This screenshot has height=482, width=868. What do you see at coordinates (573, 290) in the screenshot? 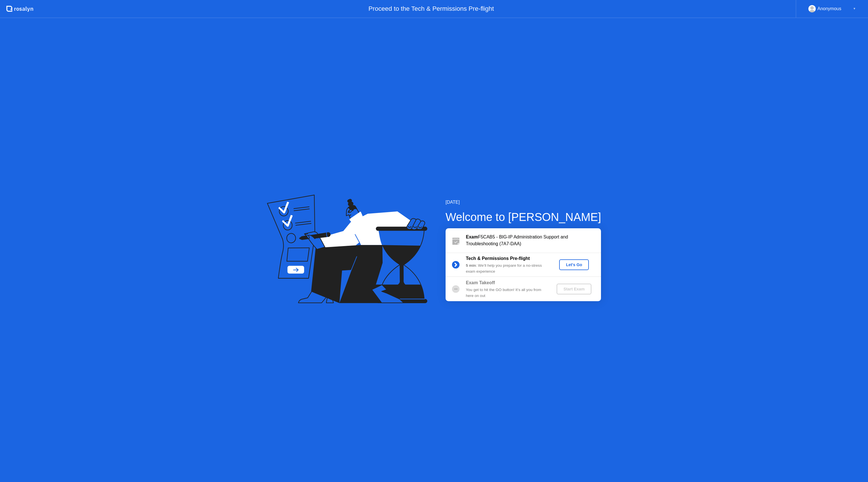
I see `button: Start Exam` at bounding box center [573, 290].